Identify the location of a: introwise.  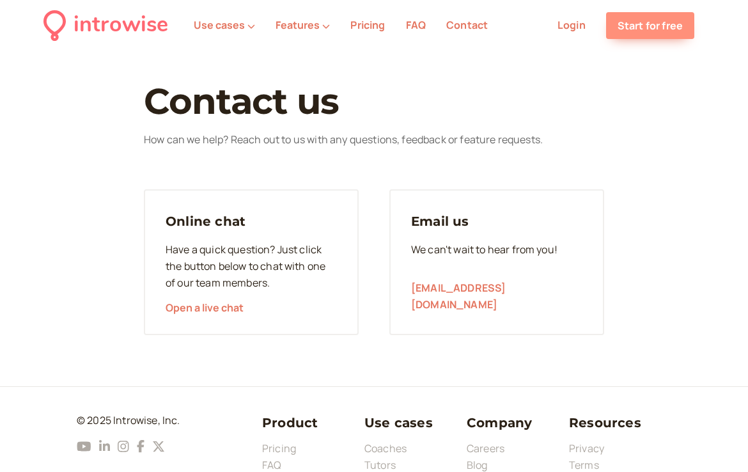
(106, 25).